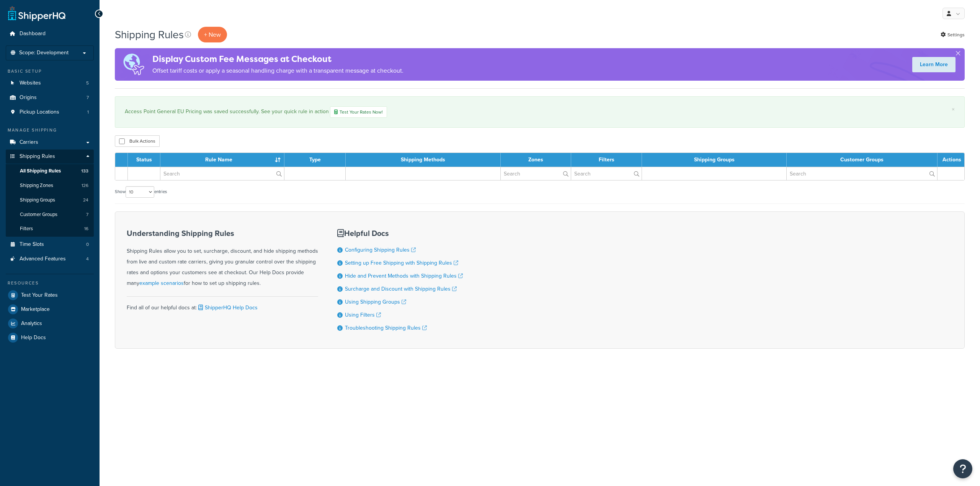  I want to click on span: Pickup Locations, so click(39, 112).